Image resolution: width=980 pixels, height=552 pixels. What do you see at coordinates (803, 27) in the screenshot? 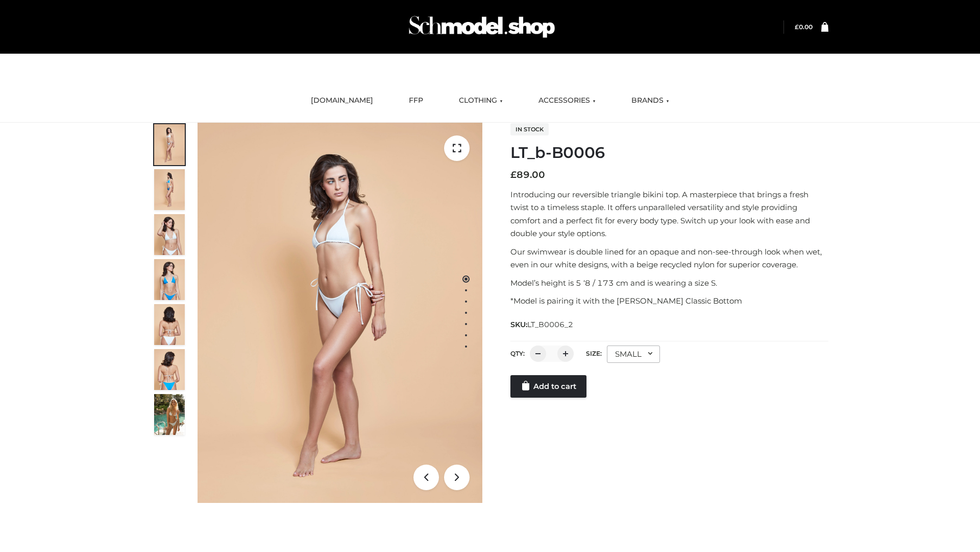
I see `a: £0.00` at bounding box center [803, 27].